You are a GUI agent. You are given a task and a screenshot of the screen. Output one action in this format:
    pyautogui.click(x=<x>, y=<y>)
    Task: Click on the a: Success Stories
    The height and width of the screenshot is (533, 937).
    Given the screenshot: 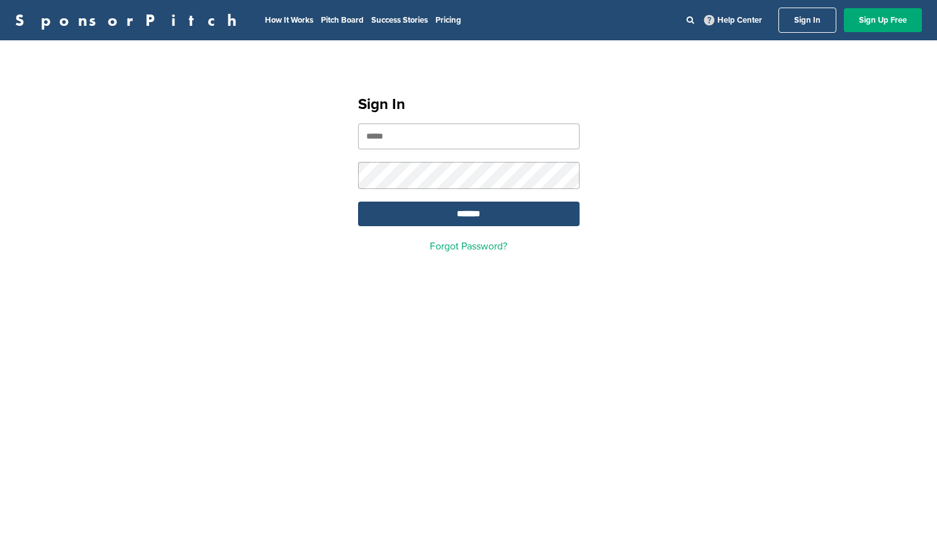 What is the action you would take?
    pyautogui.click(x=400, y=20)
    